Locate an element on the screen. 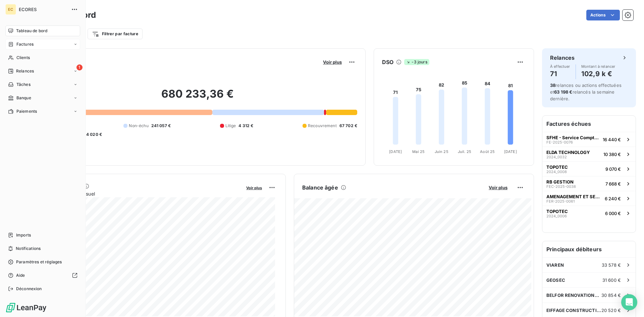 This screenshot has width=644, height=317. span: 10 380 € is located at coordinates (612, 154).